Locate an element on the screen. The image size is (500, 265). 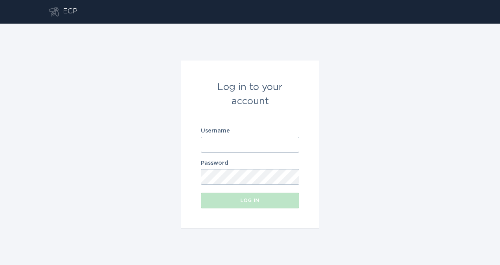
div: ECP is located at coordinates (70, 12).